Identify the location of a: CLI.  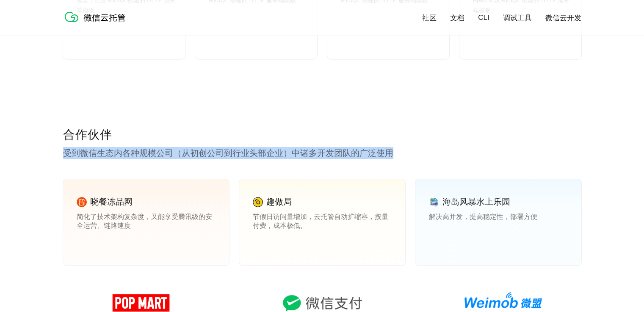
(484, 18).